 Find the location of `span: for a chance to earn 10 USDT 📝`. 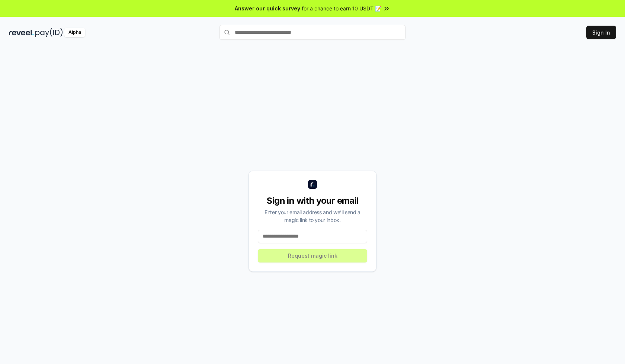

span: for a chance to earn 10 USDT 📝 is located at coordinates (341, 8).